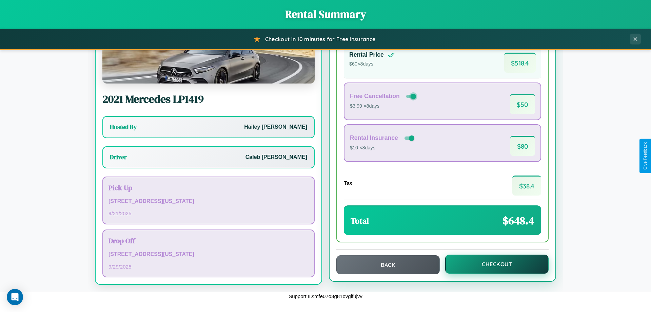  I want to click on p: 9 / 21 / 2025, so click(209, 213).